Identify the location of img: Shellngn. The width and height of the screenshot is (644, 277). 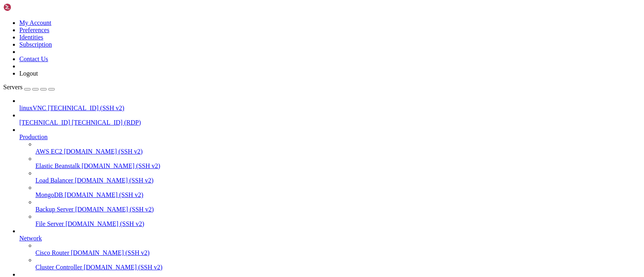
(26, 7).